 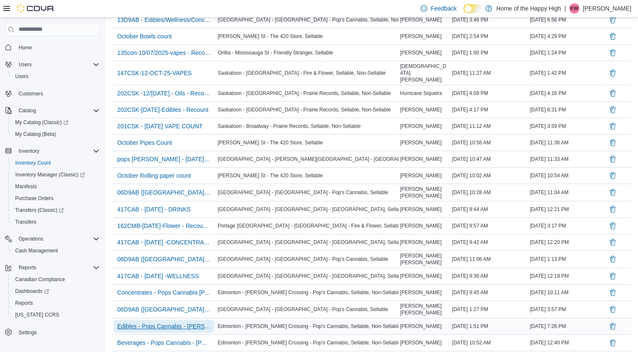 What do you see at coordinates (56, 210) in the screenshot?
I see `a: Transfers (Classic)` at bounding box center [56, 210].